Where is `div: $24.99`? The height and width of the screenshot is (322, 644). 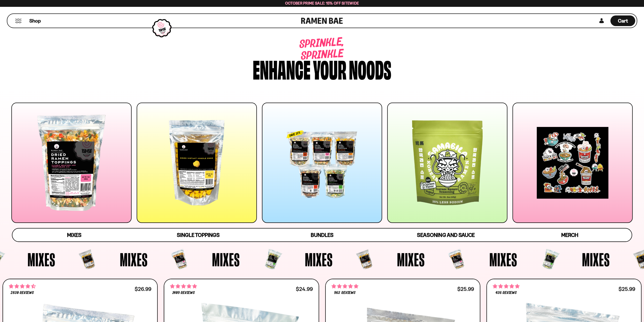 div: $24.99 is located at coordinates (304, 289).